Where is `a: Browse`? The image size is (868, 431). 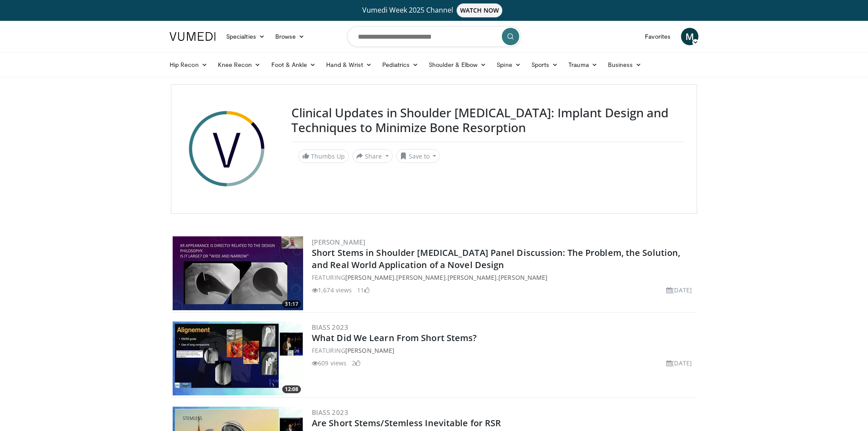 a: Browse is located at coordinates (290, 36).